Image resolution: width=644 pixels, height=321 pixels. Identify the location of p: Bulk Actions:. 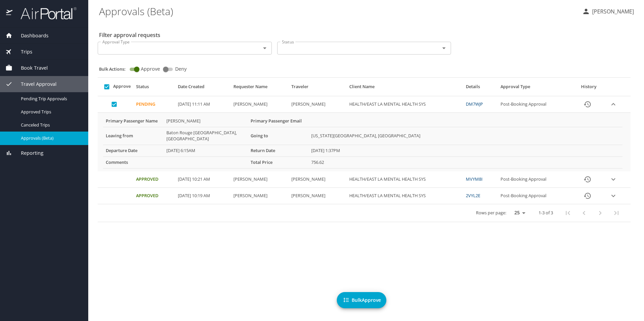
(115, 69).